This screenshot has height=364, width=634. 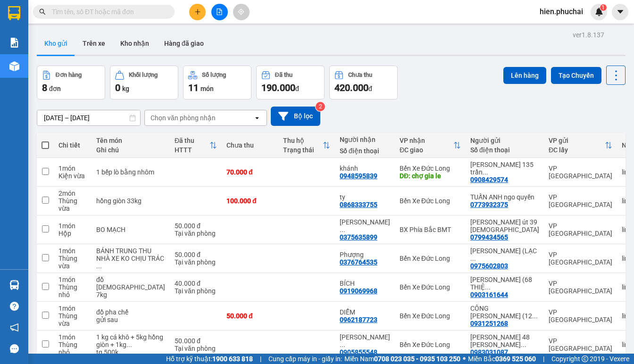 What do you see at coordinates (131, 341) in the screenshot?
I see `div: 1 kg cá khô + 5kg hồng giòn + 1kg dâu` at bounding box center [131, 341].